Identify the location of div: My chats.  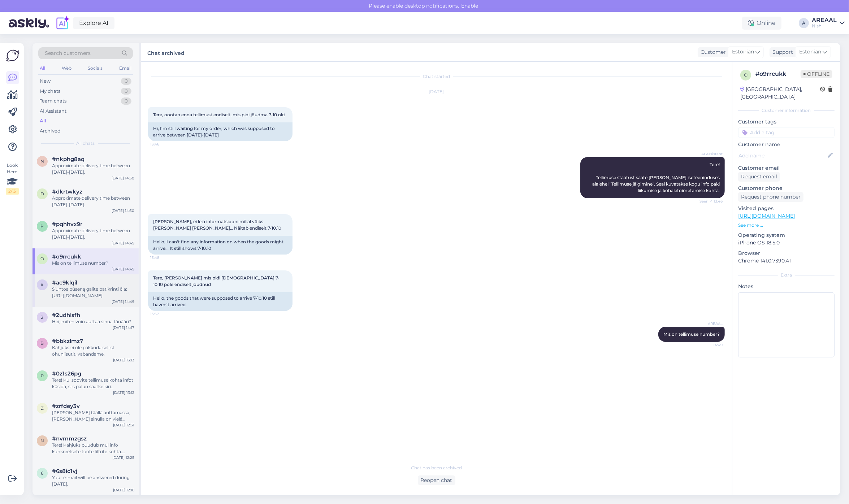
(50, 91).